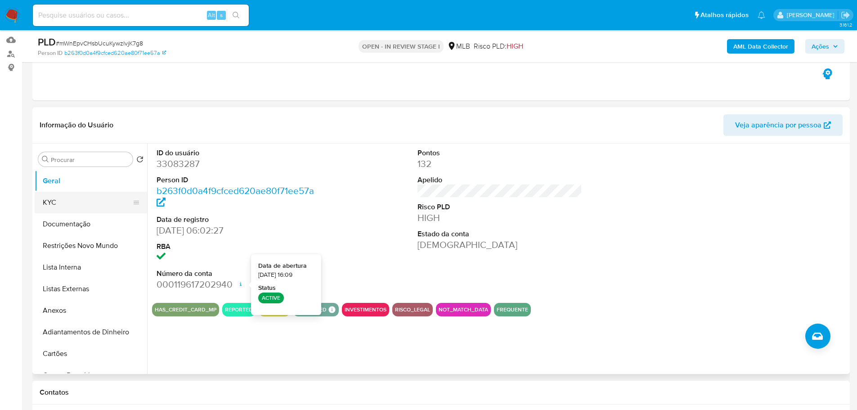 This screenshot has height=410, width=857. What do you see at coordinates (761, 46) in the screenshot?
I see `b: AML Data Collector` at bounding box center [761, 46].